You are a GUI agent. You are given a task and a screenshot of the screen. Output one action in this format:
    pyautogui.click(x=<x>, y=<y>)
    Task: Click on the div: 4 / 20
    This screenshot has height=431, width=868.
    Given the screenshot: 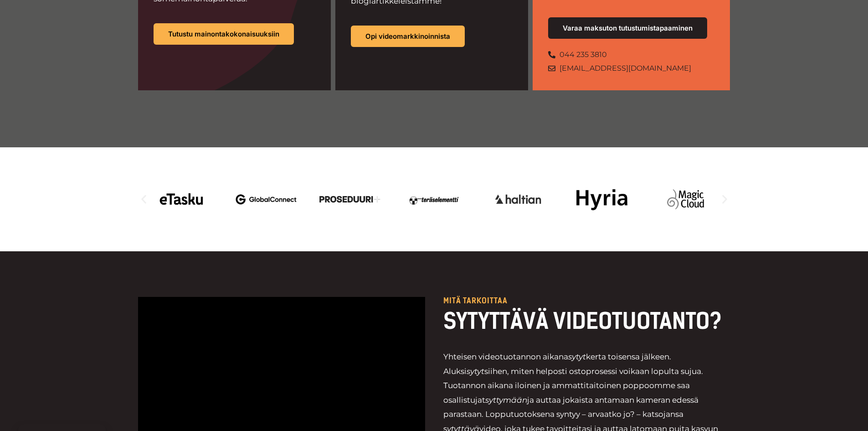 What is the action you would take?
    pyautogui.click(x=434, y=199)
    